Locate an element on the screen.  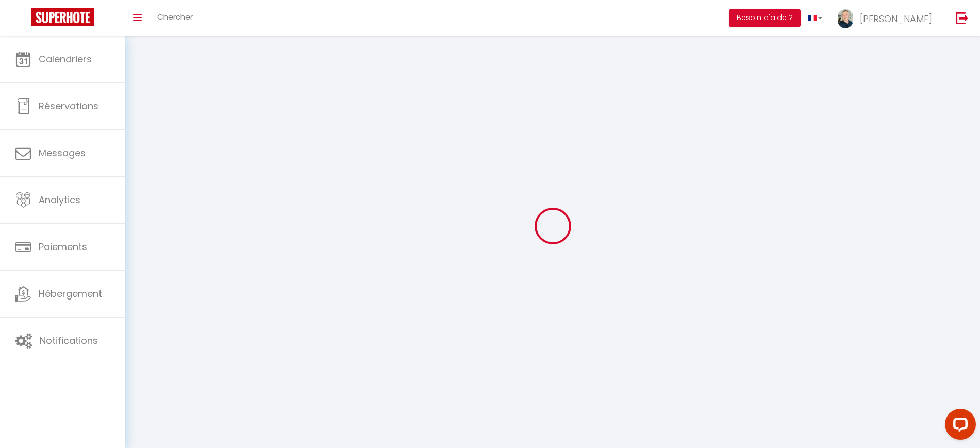
button: Besoin d'aide ? is located at coordinates (764, 18).